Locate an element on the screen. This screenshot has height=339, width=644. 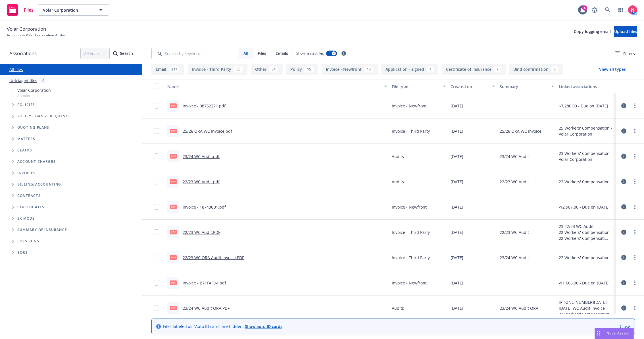
div: Name is located at coordinates (274, 86).